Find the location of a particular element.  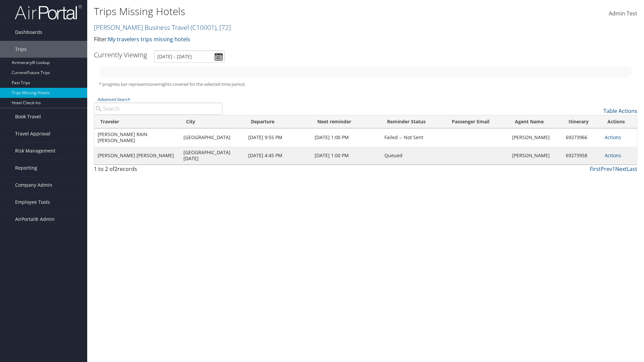

p: Filter: is located at coordinates (275, 39).